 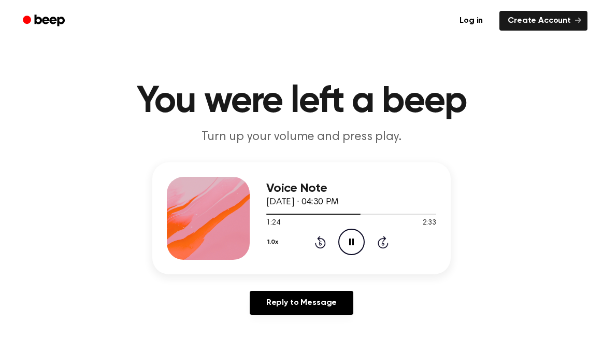 What do you see at coordinates (45, 21) in the screenshot?
I see `a: Beep` at bounding box center [45, 21].